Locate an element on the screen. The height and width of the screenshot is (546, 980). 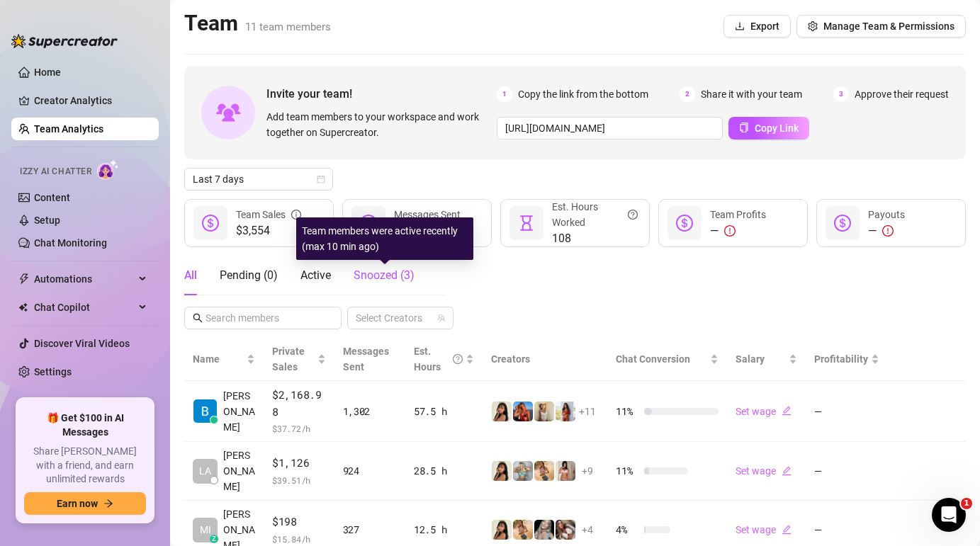
span: + 4 is located at coordinates (587, 530).